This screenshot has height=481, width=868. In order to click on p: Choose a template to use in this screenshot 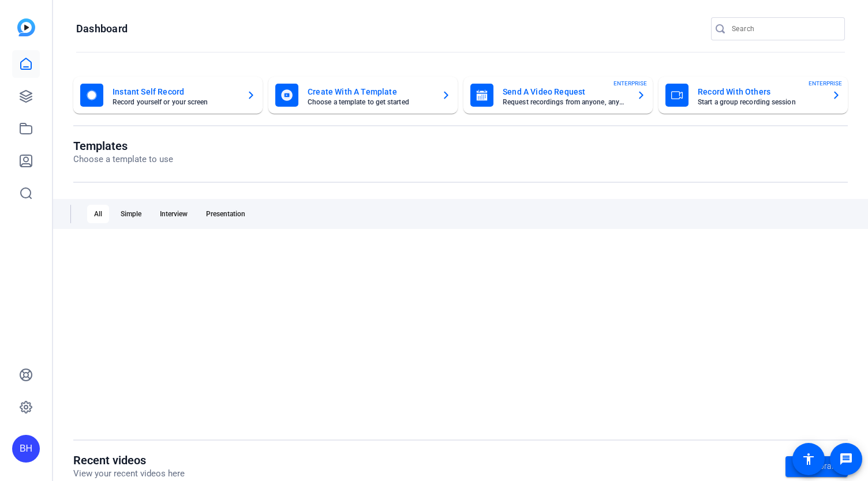, I will do `click(123, 159)`.